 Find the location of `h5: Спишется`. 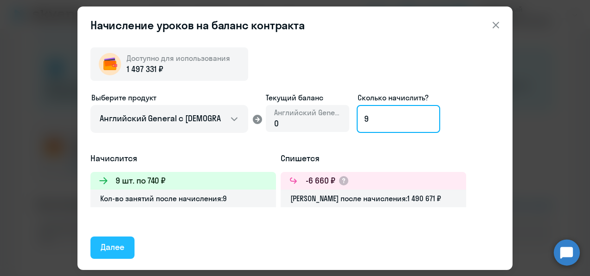

h5: Спишется is located at coordinates (373, 158).